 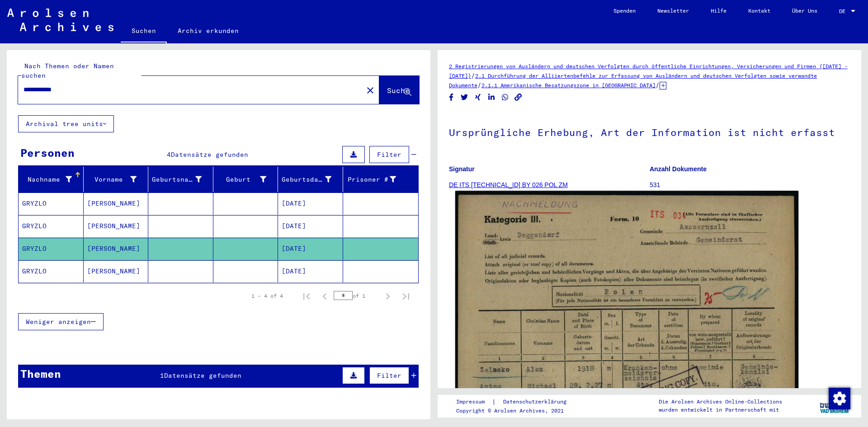 What do you see at coordinates (162, 375) in the screenshot?
I see `span: 1` at bounding box center [162, 375].